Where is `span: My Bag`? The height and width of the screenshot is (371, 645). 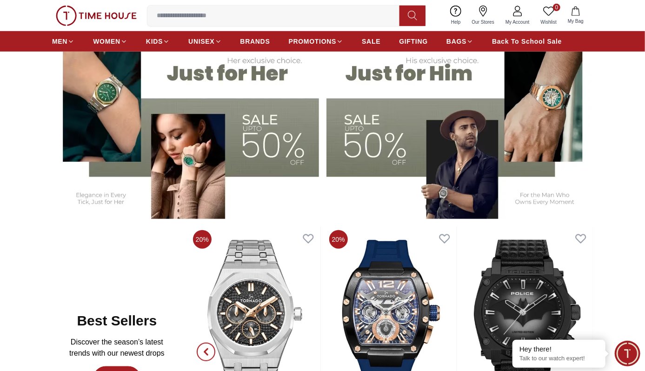 span: My Bag is located at coordinates (576, 21).